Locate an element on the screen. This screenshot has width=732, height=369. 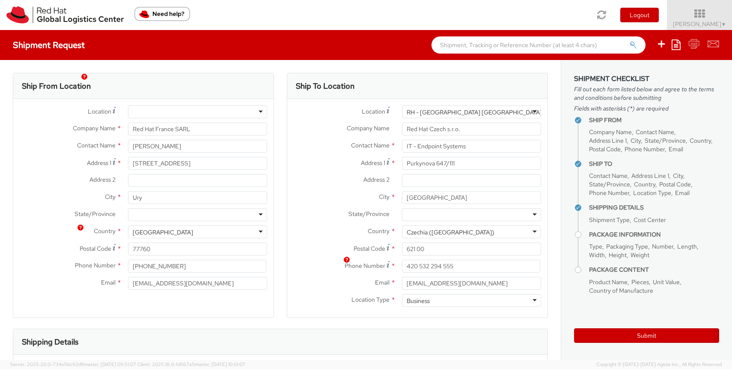
span: Type is located at coordinates (596, 246).